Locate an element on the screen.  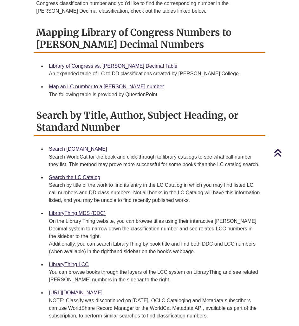
a: Search the LC Catalog is located at coordinates (74, 177).